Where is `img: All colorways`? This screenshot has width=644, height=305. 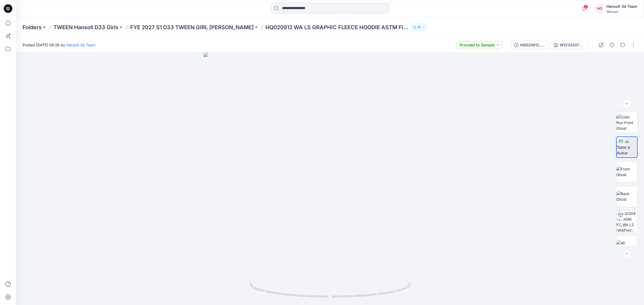 img: All colorways is located at coordinates (627, 246).